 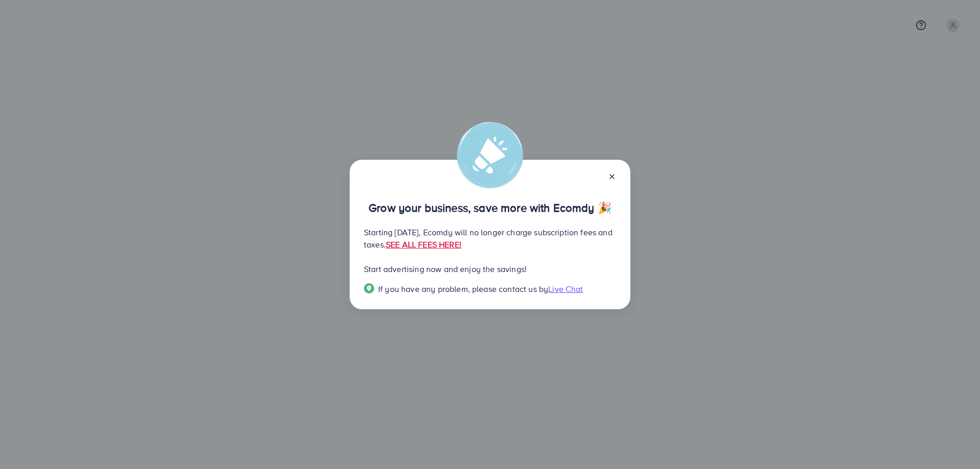 I want to click on span: Live Chat, so click(x=566, y=289).